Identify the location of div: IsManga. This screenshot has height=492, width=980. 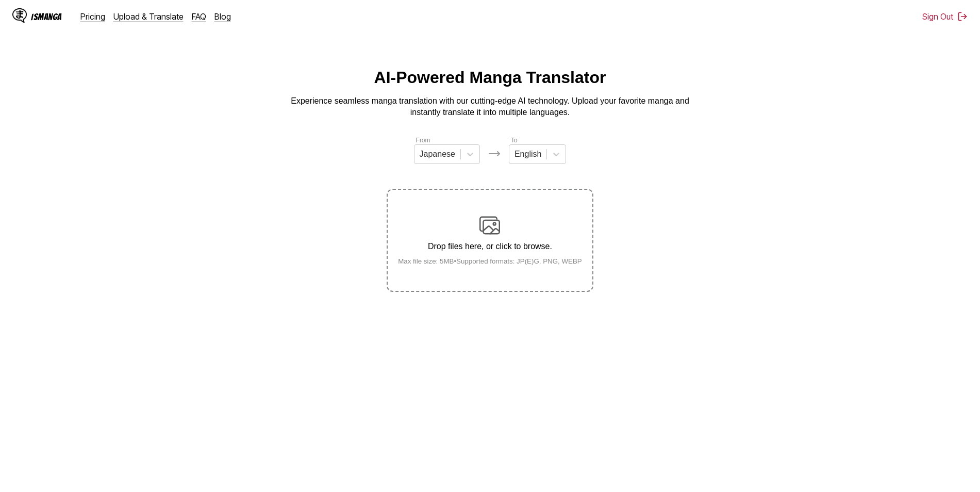
(47, 16).